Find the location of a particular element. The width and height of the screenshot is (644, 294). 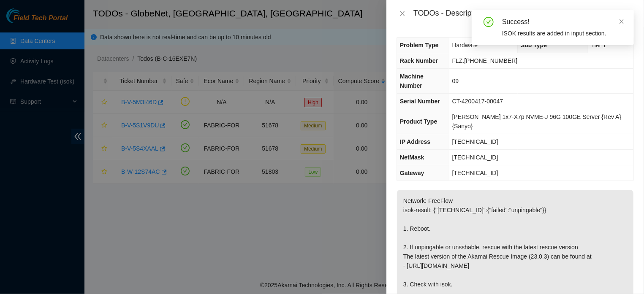

span: Rack Number is located at coordinates (419, 61).